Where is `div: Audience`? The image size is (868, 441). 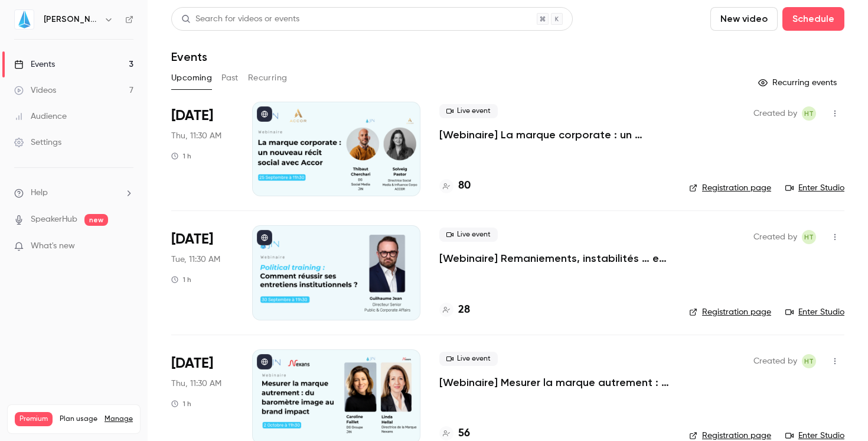 div: Audience is located at coordinates (40, 116).